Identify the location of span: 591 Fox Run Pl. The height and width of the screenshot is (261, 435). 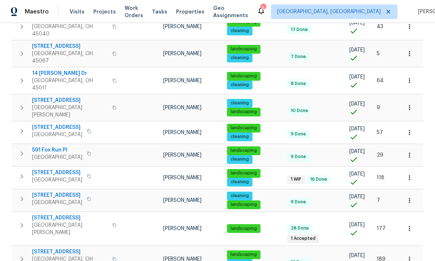
(57, 150).